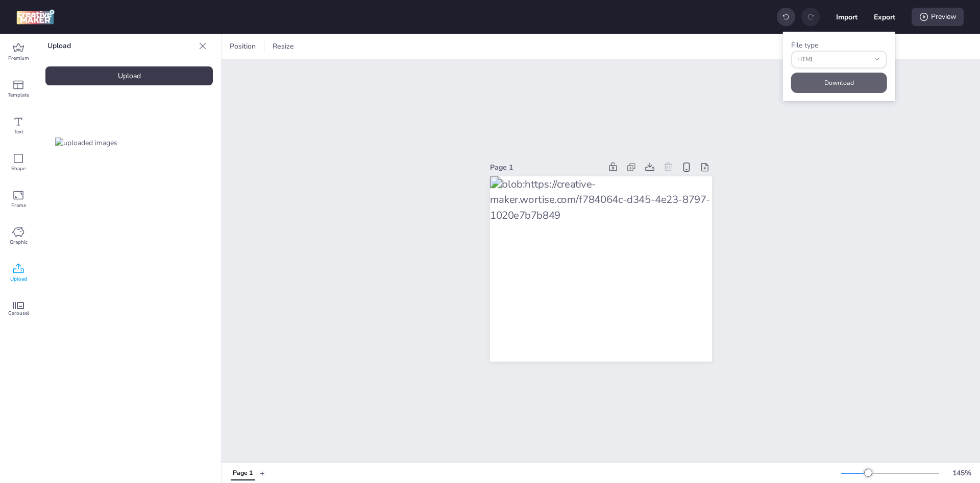 Image resolution: width=980 pixels, height=483 pixels. What do you see at coordinates (839, 59) in the screenshot?
I see `button: fileType` at bounding box center [839, 59].